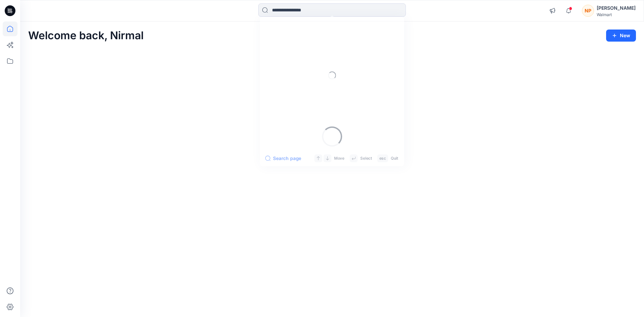  Describe the element at coordinates (394, 158) in the screenshot. I see `p: Quit` at that location.